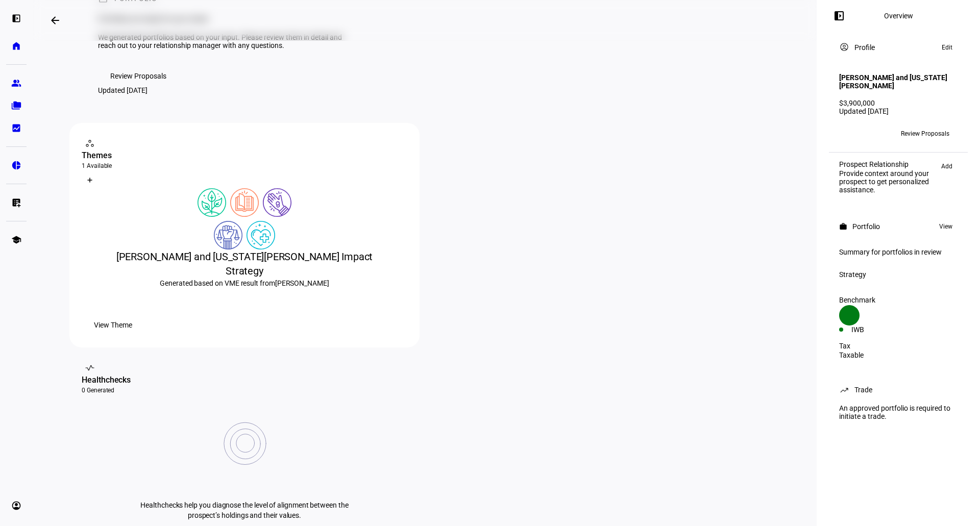 This screenshot has height=526, width=980. What do you see at coordinates (17, 506) in the screenshot?
I see `eth-mat-symbol: account_circle` at bounding box center [17, 506].